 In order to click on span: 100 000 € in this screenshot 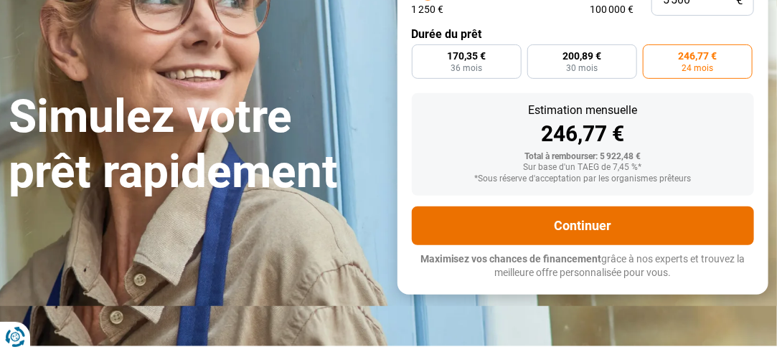, I will do `click(612, 9)`.